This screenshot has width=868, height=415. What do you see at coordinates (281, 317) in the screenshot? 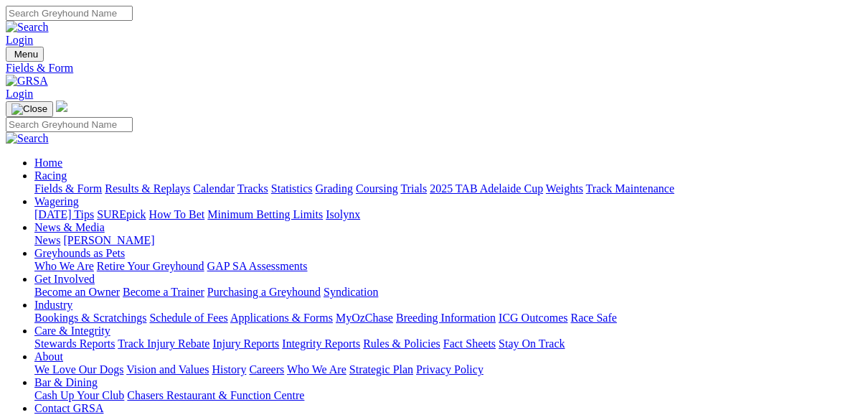
I see `a: Applications & Forms` at bounding box center [281, 317].